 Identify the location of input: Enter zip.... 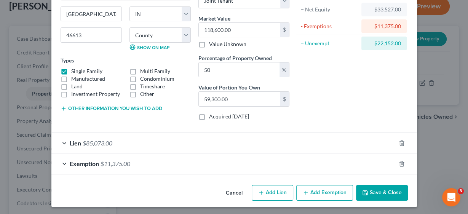
(91, 35).